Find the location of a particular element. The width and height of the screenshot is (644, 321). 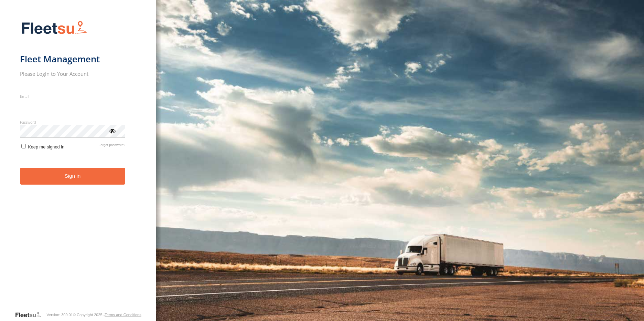

div: Version: 309.01 is located at coordinates (60, 315).